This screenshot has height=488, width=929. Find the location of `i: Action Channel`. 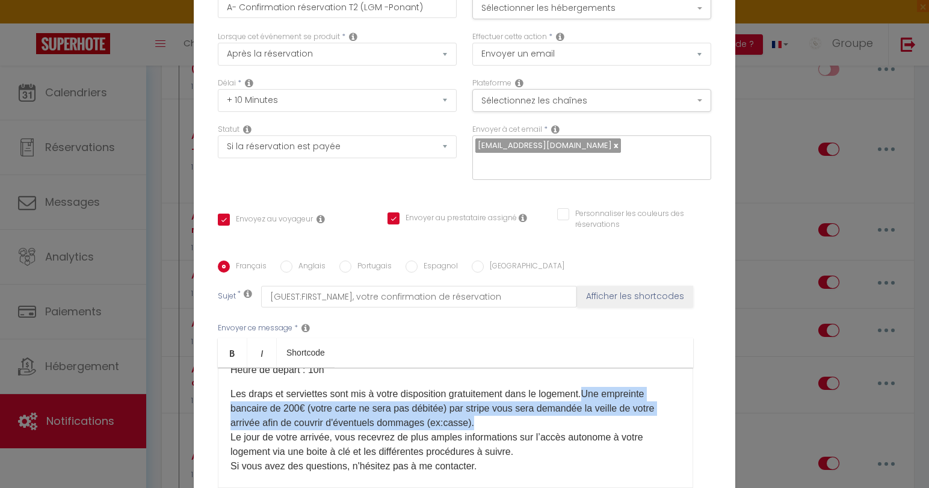

i: Action Channel is located at coordinates (519, 83).